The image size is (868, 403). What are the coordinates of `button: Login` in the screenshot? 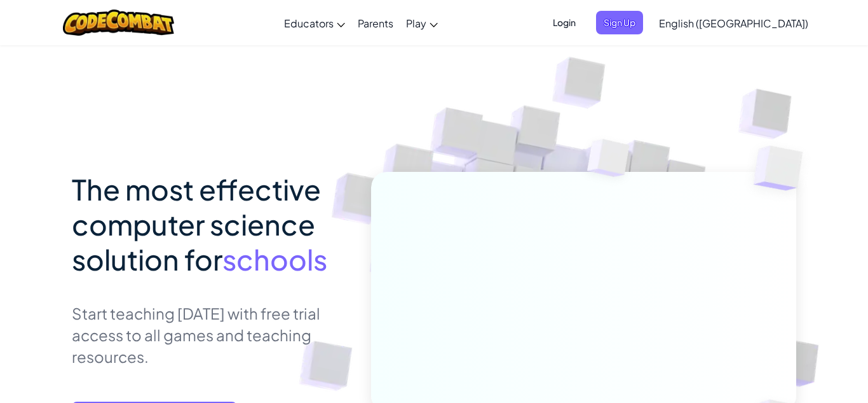 It's located at (564, 22).